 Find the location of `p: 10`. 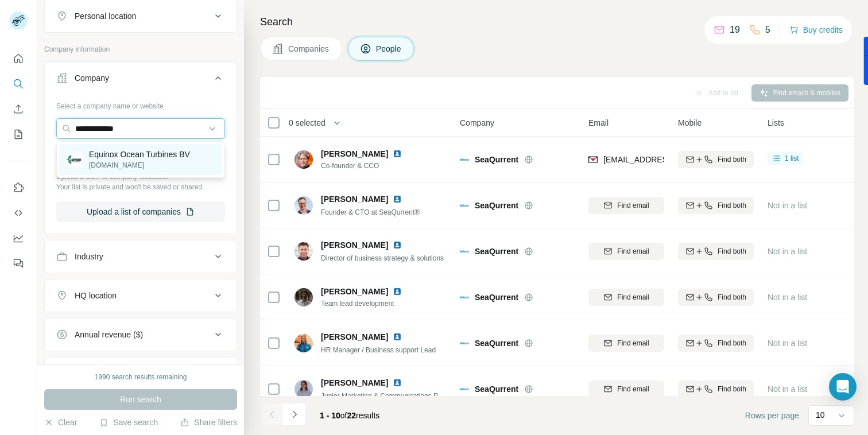

p: 10 is located at coordinates (820, 415).